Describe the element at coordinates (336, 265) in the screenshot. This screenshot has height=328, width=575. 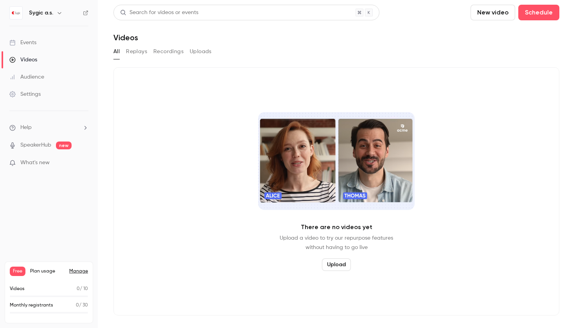
I see `button: Upload` at that location.